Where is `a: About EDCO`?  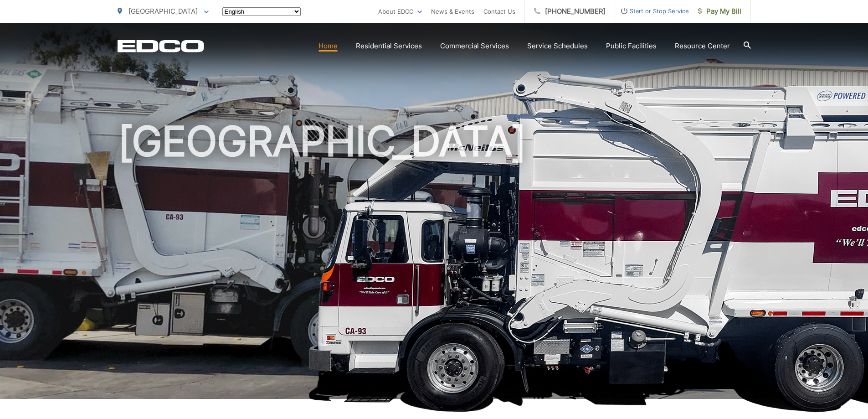 a: About EDCO is located at coordinates (400, 11).